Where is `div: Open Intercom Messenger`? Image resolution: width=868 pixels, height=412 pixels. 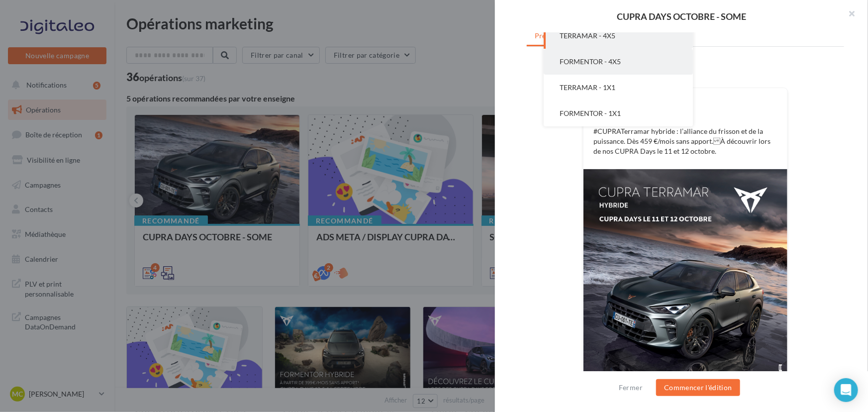
div: Open Intercom Messenger is located at coordinates (846, 390).